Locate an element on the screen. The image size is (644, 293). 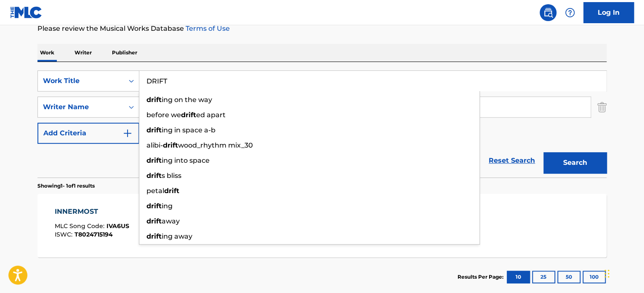
span: IVA6US is located at coordinates (118, 225).